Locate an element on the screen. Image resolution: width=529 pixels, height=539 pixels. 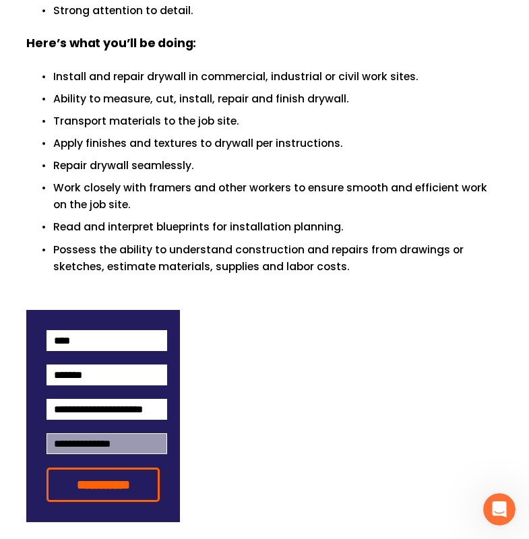
p: Read and interpret blueprints for installation planning. is located at coordinates (278, 226).